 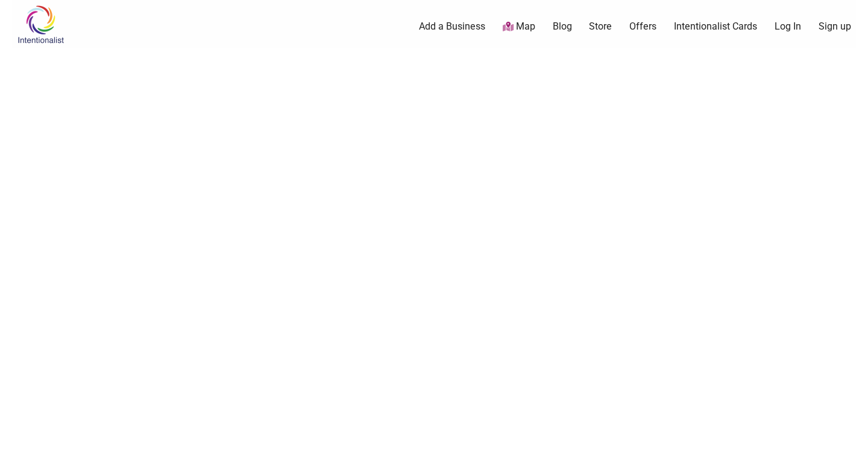 What do you see at coordinates (835, 27) in the screenshot?
I see `a: Sign up` at bounding box center [835, 27].